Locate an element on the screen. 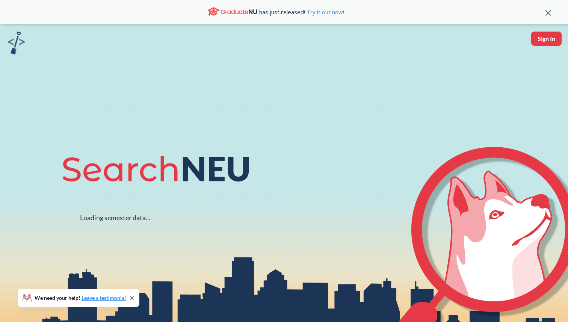  img: sandbox logo is located at coordinates (16, 43).